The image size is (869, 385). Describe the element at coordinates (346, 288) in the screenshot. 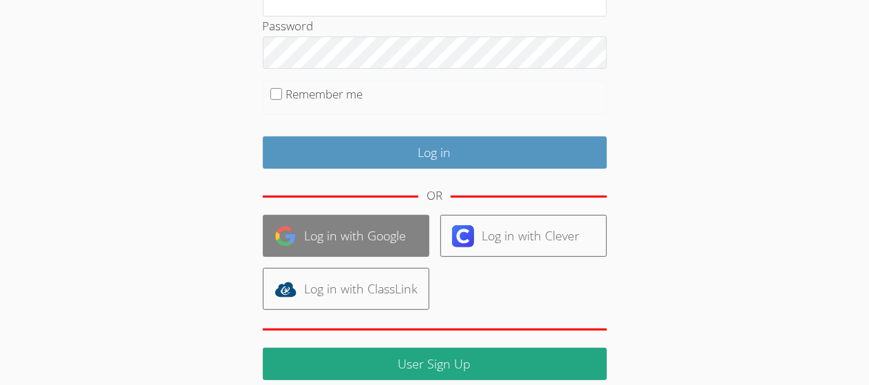

I see `a: Log in with ClassLink` at that location.